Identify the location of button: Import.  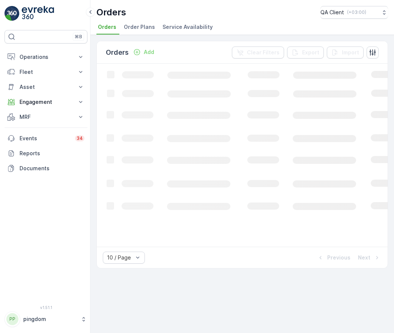
(345, 53).